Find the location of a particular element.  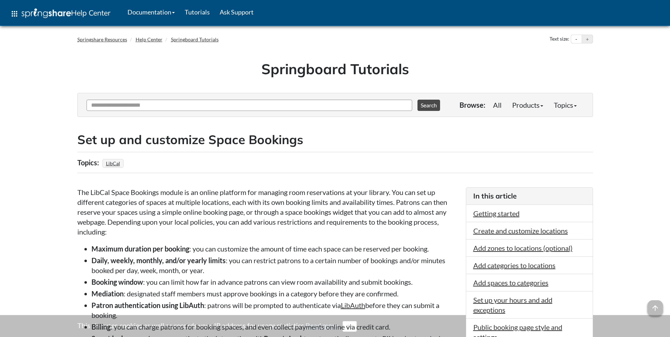

li: : you can restrict patrons to a certain number of bookings and/or minutes booked per day, week, m... is located at coordinates (275, 265).